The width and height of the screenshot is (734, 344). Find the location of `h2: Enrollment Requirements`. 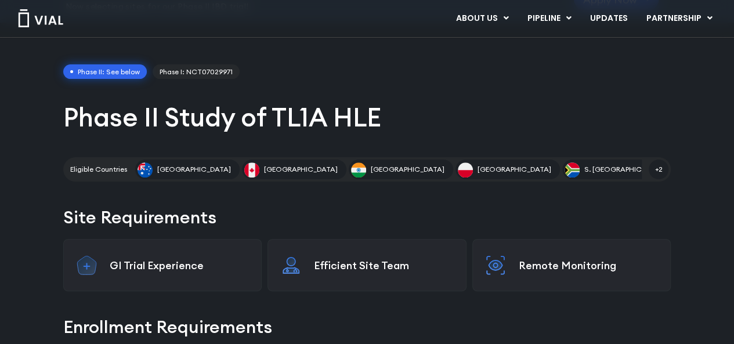

h2: Enrollment Requirements is located at coordinates (367, 327).